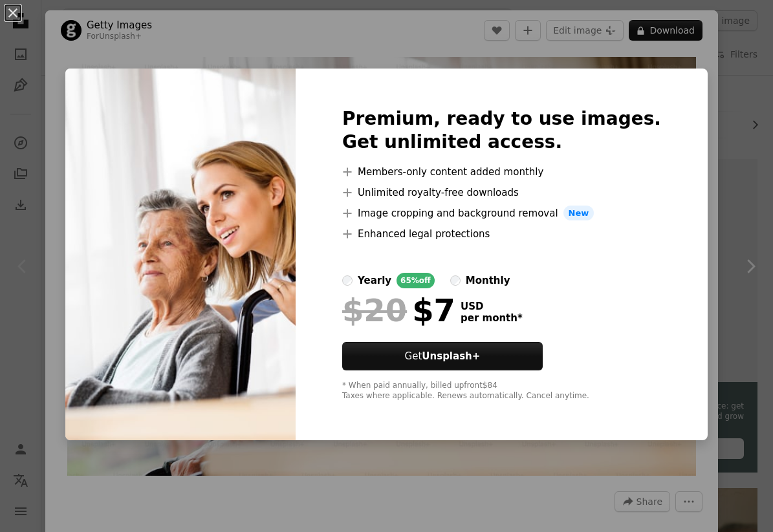  Describe the element at coordinates (374, 280) in the screenshot. I see `div: yearly` at that location.